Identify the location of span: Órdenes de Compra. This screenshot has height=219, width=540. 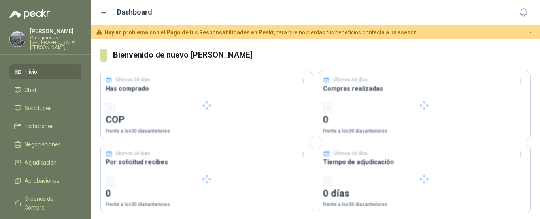
(49, 204).